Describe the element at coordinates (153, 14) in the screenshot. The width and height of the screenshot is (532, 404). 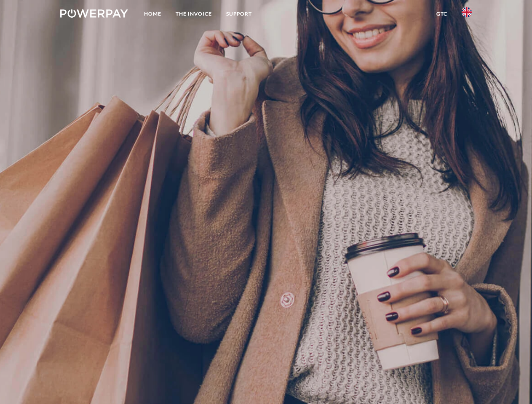
I see `a: Home` at that location.